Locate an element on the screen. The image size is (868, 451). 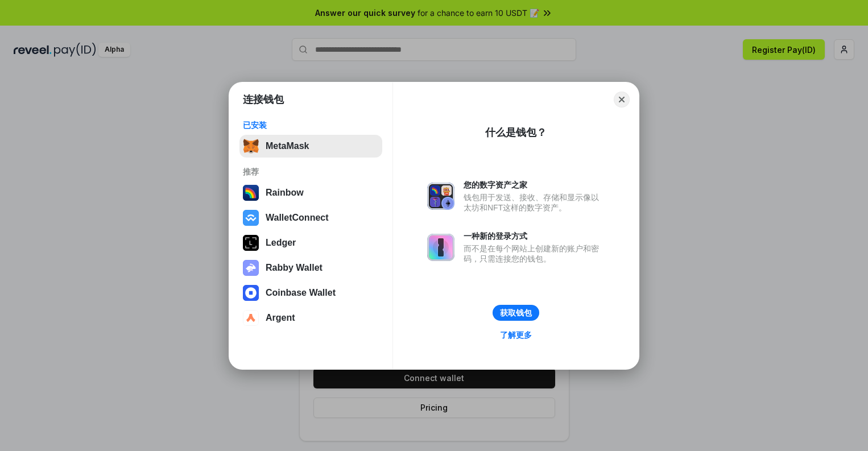
div: 而不是在每个网站上创建新的账户和密码，只需连接您的钱包。 is located at coordinates (534, 254).